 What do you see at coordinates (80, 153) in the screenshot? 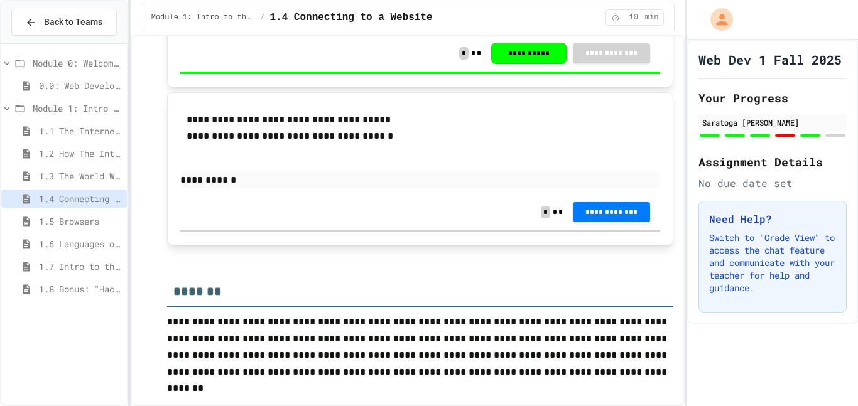
I see `span: 1.2 How The Internet Works` at bounding box center [80, 153].